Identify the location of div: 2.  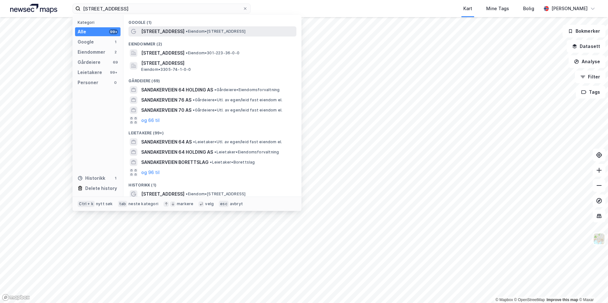
(115, 52).